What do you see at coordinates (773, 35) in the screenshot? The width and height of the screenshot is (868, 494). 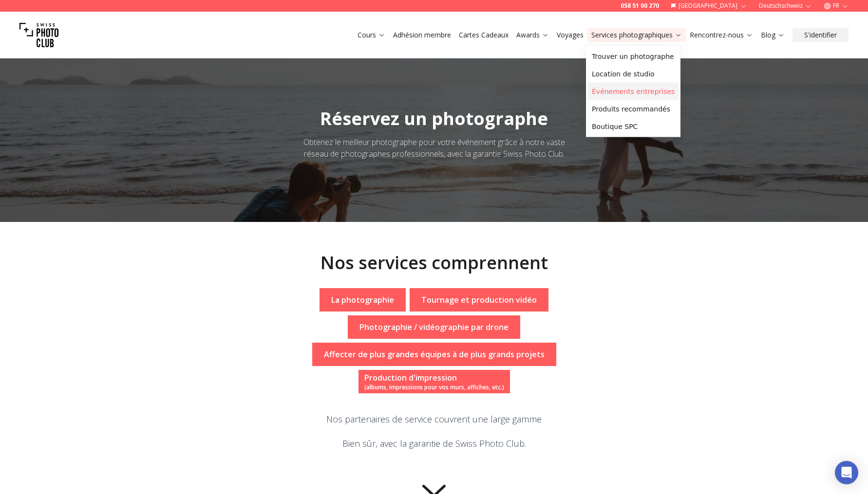 I see `a: Blog` at bounding box center [773, 35].